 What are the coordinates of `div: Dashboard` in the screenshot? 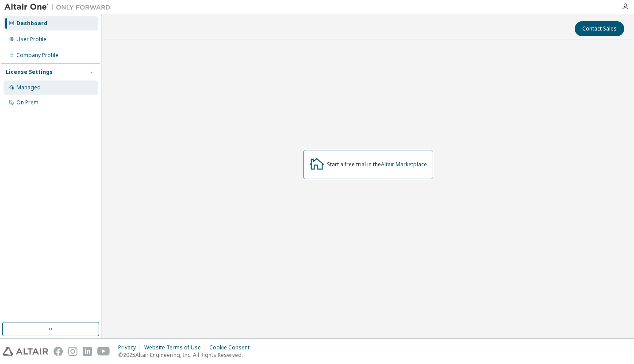 It's located at (32, 23).